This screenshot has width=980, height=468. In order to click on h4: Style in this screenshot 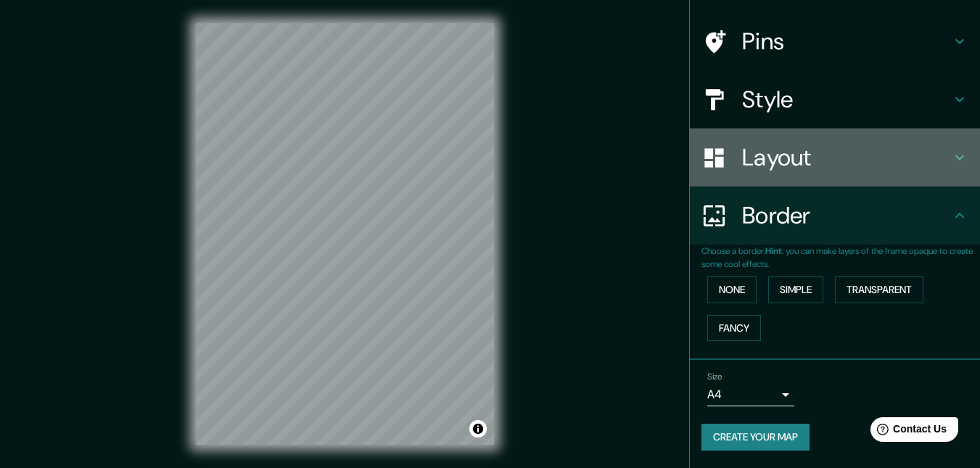, I will do `click(846, 100)`.